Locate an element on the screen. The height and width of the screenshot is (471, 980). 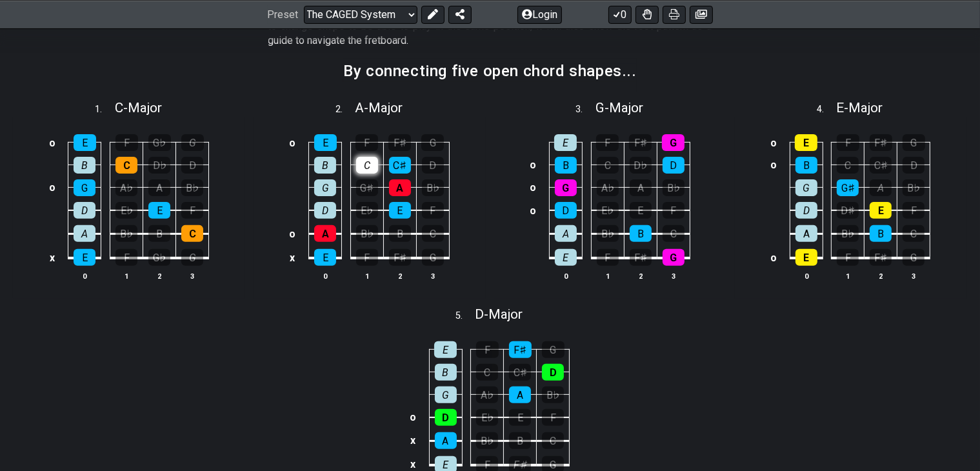
span: C - Major is located at coordinates (138, 108).